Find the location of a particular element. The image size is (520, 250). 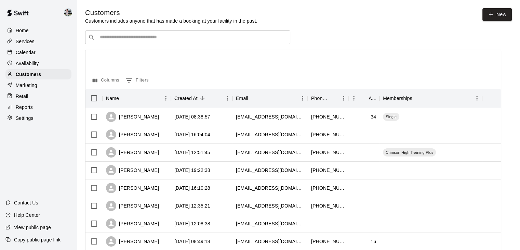

div: +14355748576 is located at coordinates (328, 241).